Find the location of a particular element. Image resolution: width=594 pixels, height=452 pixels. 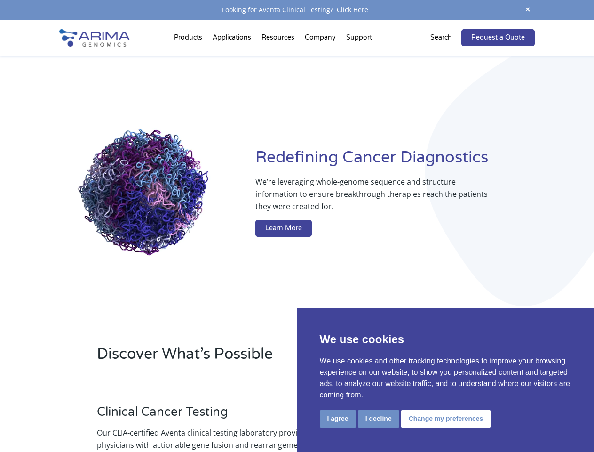

p: We use cookies is located at coordinates (446, 339).